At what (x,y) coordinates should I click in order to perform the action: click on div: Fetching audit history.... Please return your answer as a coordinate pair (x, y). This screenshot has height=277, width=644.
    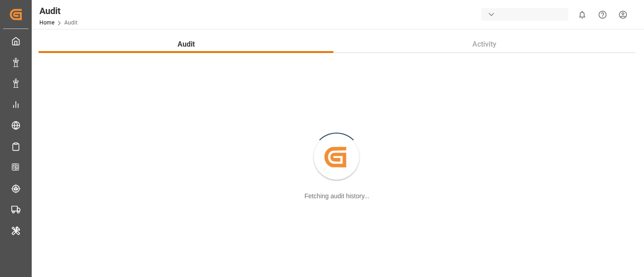
    Looking at the image, I should click on (337, 196).